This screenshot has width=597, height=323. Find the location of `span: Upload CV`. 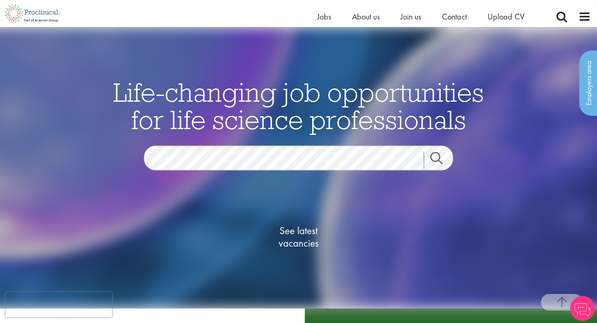

span: Upload CV is located at coordinates (506, 17).